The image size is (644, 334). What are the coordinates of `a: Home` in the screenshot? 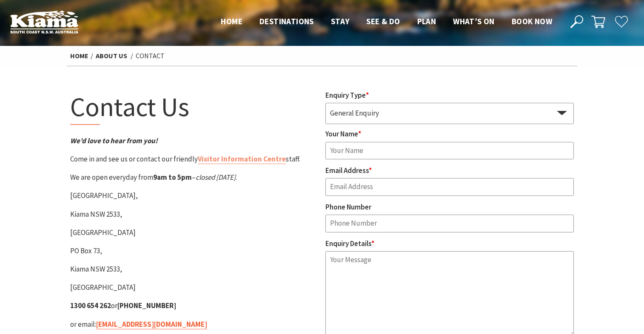 It's located at (79, 56).